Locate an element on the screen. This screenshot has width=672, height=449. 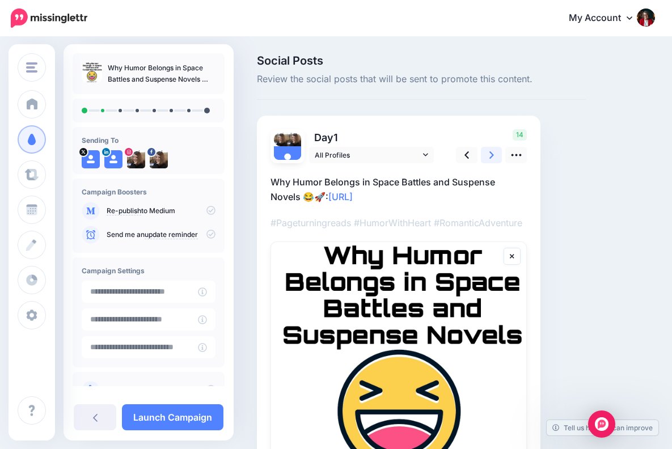
a: My Account is located at coordinates (606, 18).